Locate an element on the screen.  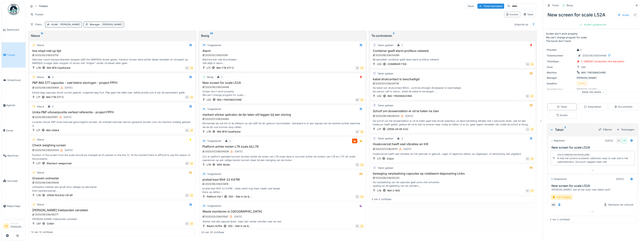
div: OPEM PEGASO CR-8P is located at coordinates (60, 195).